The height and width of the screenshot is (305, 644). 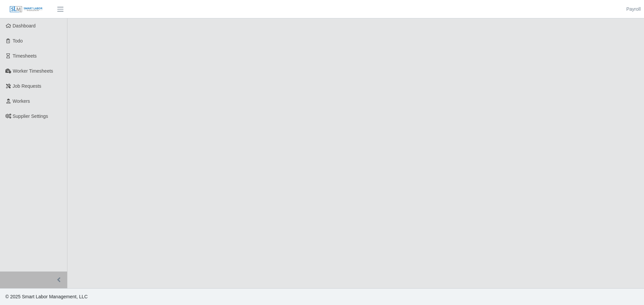 I want to click on span: Workers, so click(x=21, y=101).